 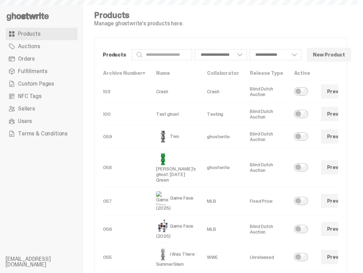 What do you see at coordinates (329, 55) in the screenshot?
I see `button: New Product` at bounding box center [329, 55].